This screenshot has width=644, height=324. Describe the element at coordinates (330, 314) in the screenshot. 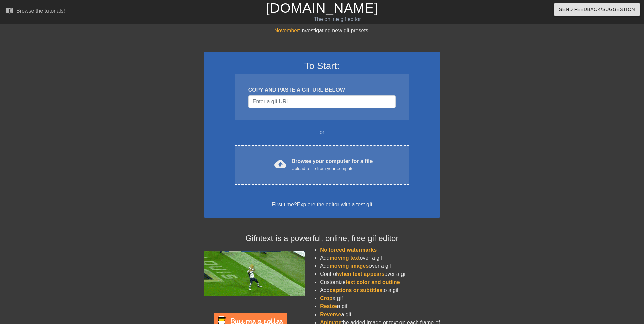

I see `span: Reverse` at that location.